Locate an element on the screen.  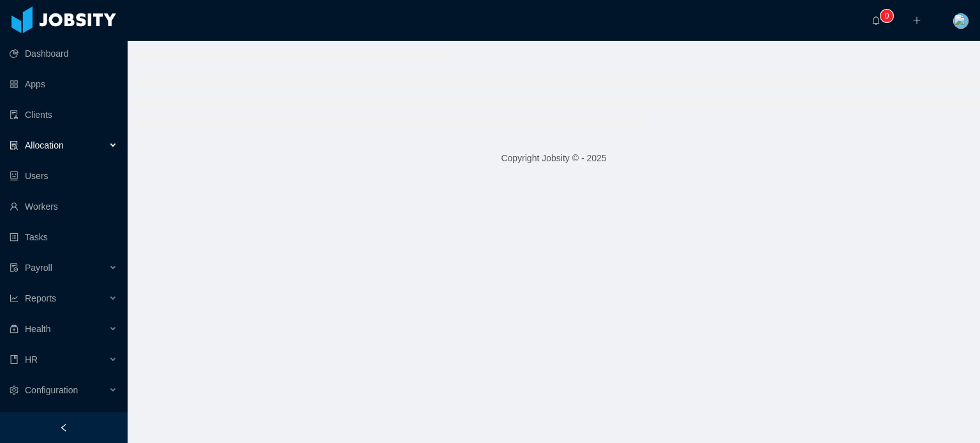
span: HR is located at coordinates (31, 360).